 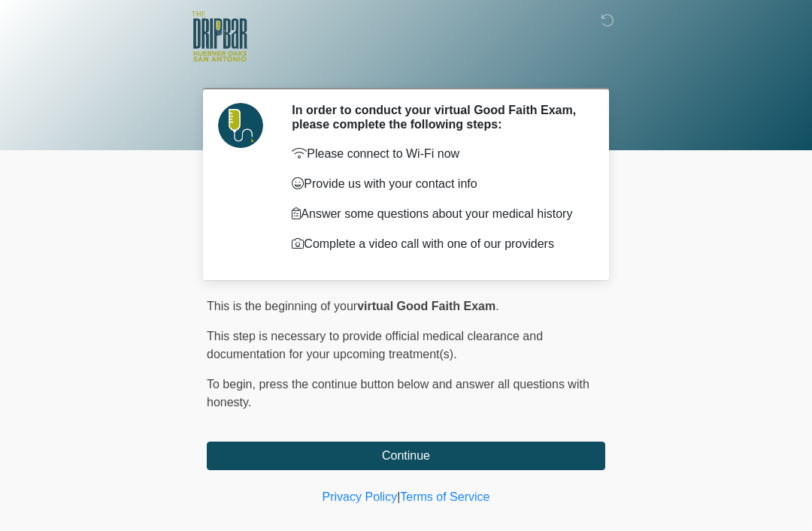 I want to click on button: Continue, so click(x=406, y=457).